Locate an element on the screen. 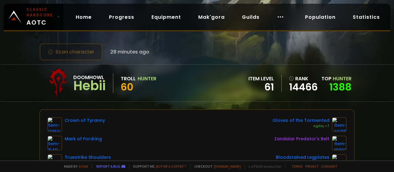 The image size is (394, 172). span: Made by is located at coordinates (74, 166).